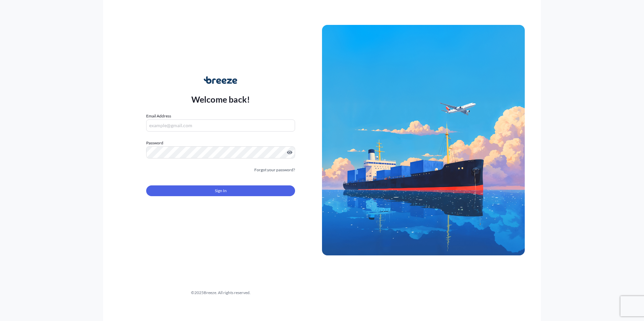  Describe the element at coordinates (275, 170) in the screenshot. I see `a: Forgot your password?` at that location.